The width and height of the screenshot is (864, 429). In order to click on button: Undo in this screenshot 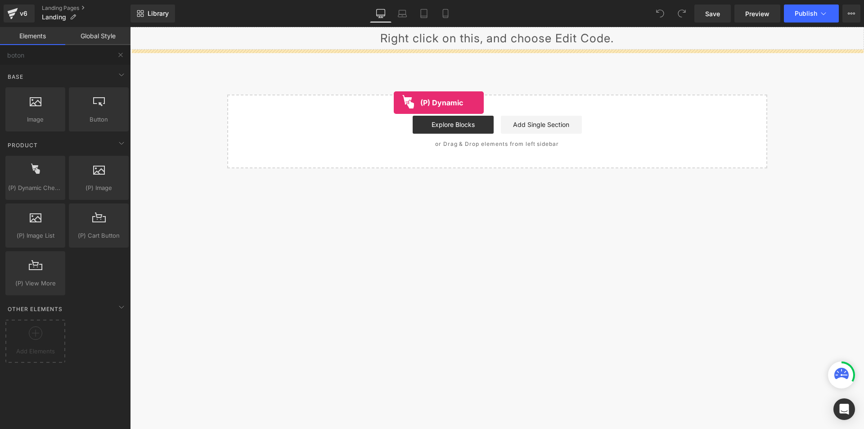, I will do `click(660, 13)`.